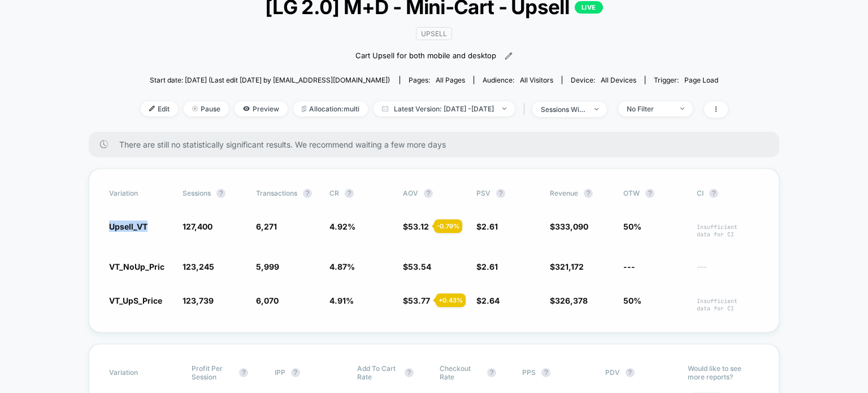 The image size is (868, 393). What do you see at coordinates (702, 80) in the screenshot?
I see `span: Page Load` at bounding box center [702, 80].